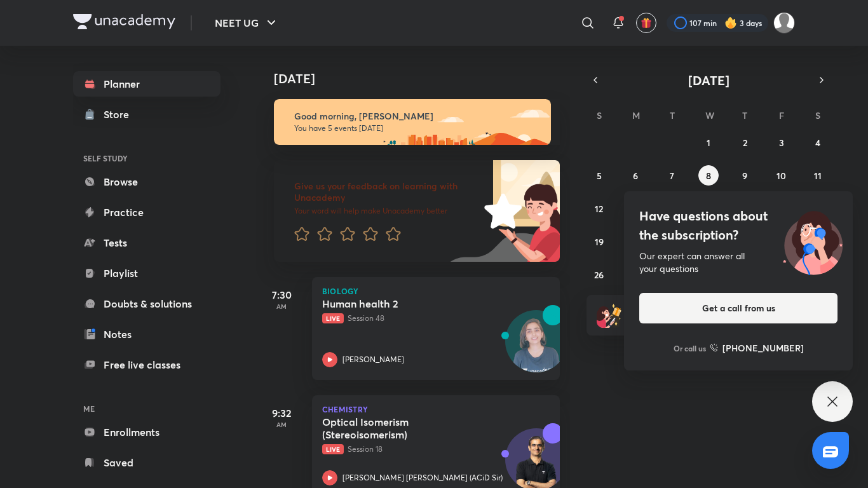  What do you see at coordinates (147, 365) in the screenshot?
I see `a: Free live classes` at bounding box center [147, 365].